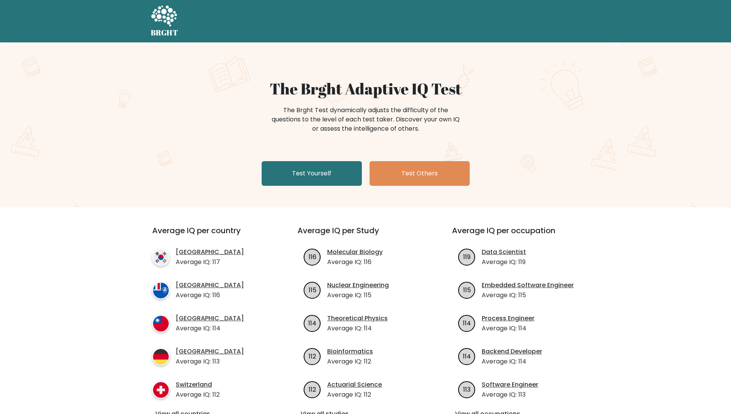 The height and width of the screenshot is (414, 731). Describe the element at coordinates (350, 352) in the screenshot. I see `a: Bioinformatics` at that location.